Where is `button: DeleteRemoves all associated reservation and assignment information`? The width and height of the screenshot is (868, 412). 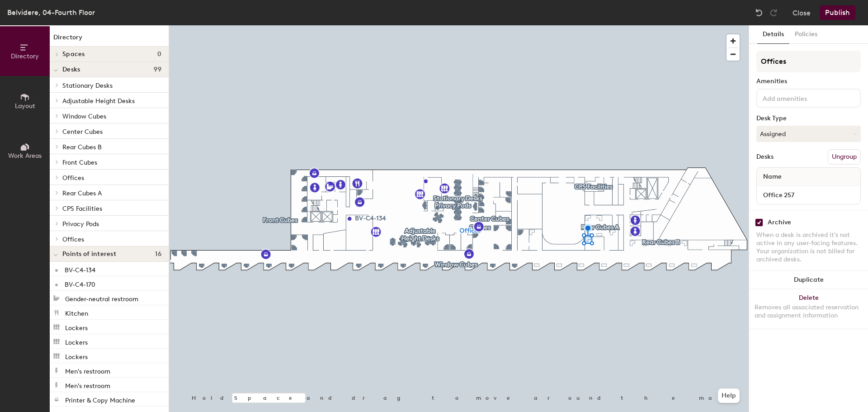 button: DeleteRemoves all associated reservation and assignment information is located at coordinates (808, 309).